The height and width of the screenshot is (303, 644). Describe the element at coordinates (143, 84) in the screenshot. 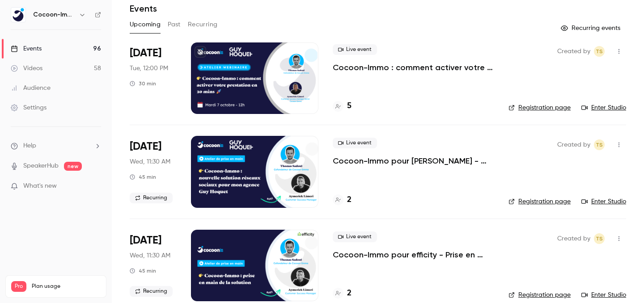

I see `div: 30 min` at that location.